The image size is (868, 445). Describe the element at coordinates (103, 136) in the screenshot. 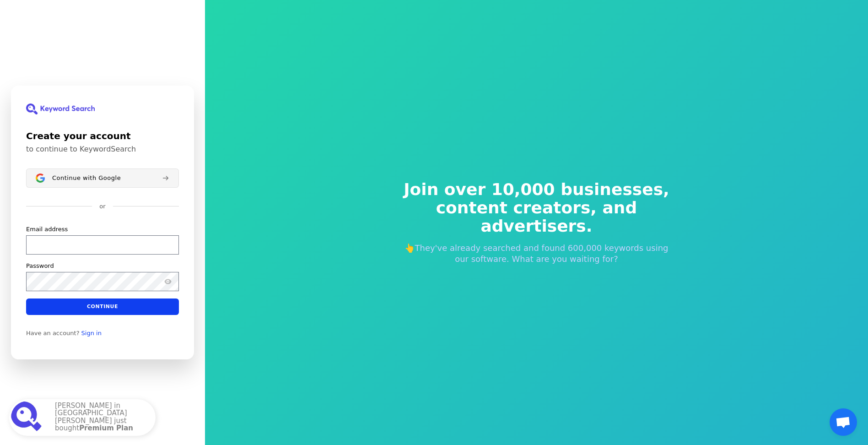

I see `h1: Create your account` at that location.